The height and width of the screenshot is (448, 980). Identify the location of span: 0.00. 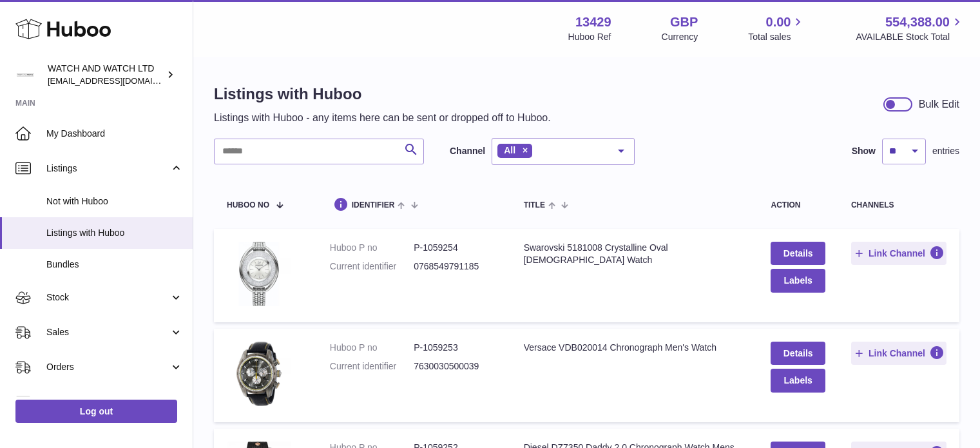
(778, 22).